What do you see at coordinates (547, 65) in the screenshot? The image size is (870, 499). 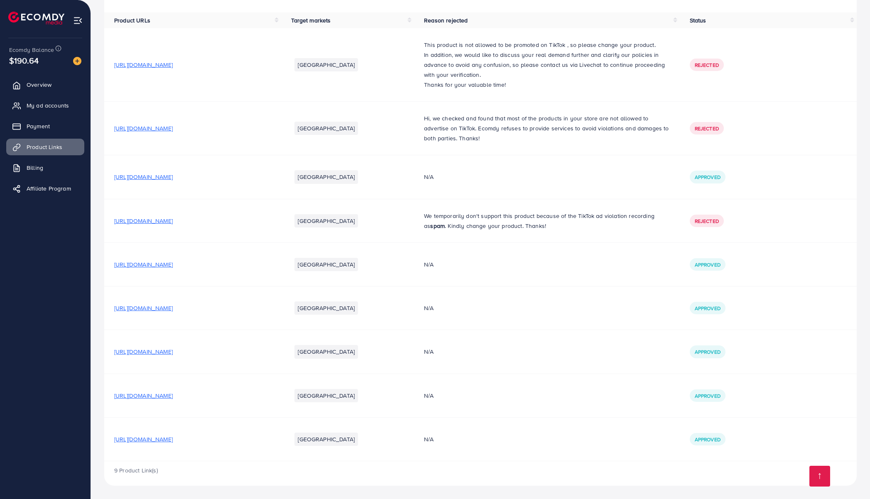 I see `p: In addition, we would like to discuss your real demand further and clarify our policies in advanc...` at bounding box center [547, 65].